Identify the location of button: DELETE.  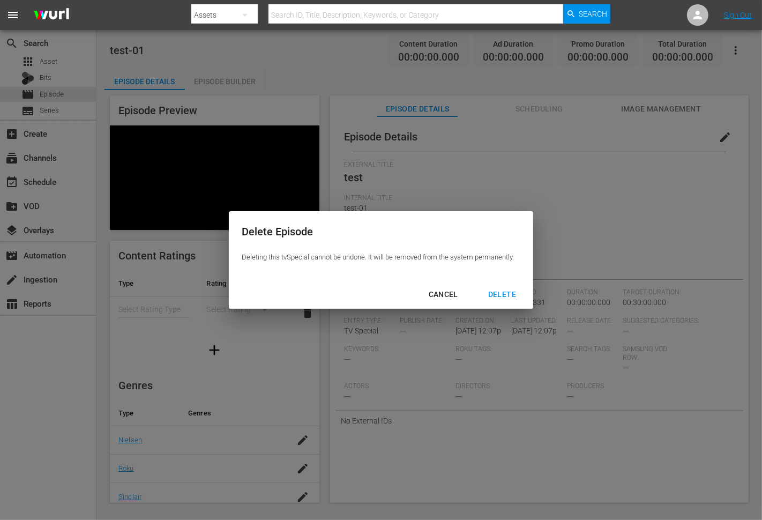
(502, 294).